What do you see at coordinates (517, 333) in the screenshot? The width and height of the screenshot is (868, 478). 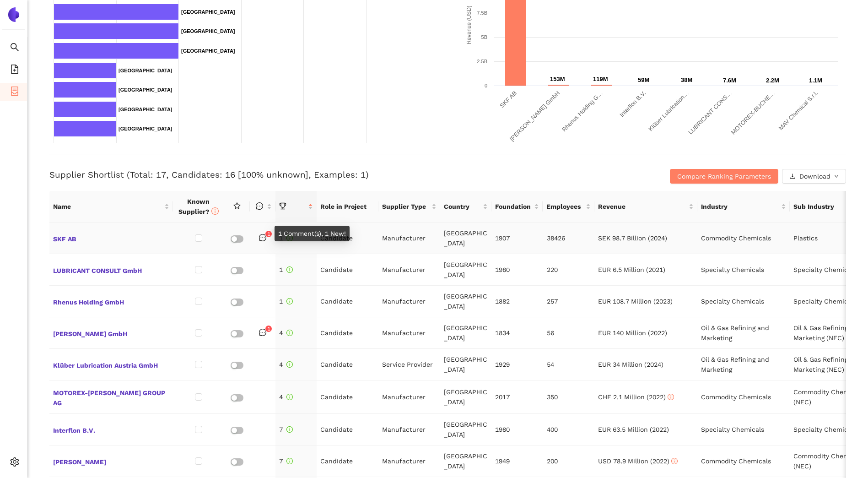 I see `td: 1834` at bounding box center [517, 333].